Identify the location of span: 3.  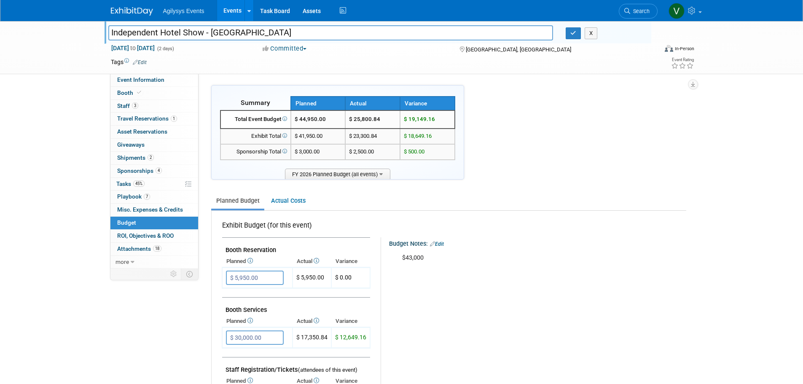
(135, 105).